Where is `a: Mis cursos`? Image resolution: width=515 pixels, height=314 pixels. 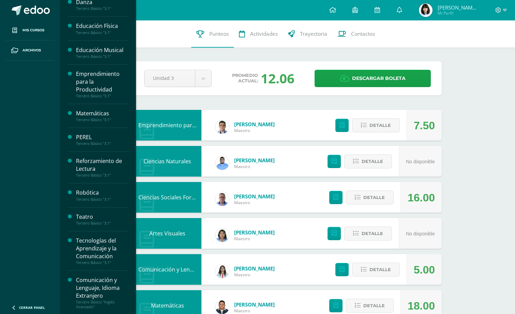 a: Mis cursos is located at coordinates (30, 30).